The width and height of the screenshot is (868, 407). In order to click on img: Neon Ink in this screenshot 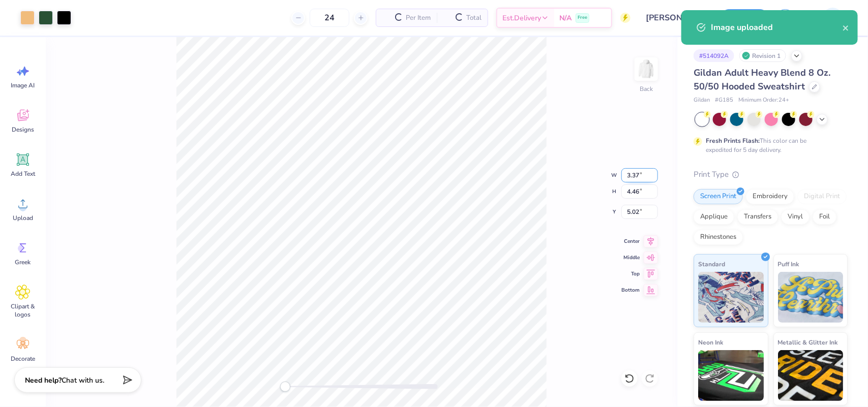, I will do `click(730, 375)`.